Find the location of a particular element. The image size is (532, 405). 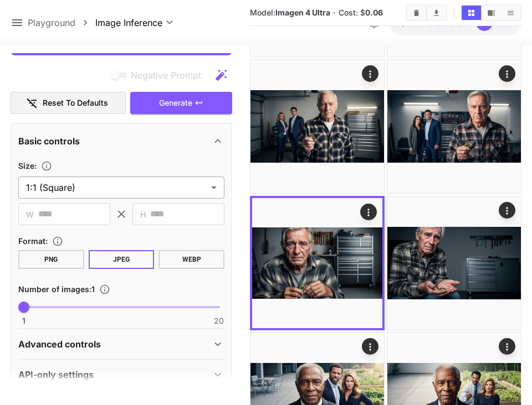

a: Playground is located at coordinates (51, 22).